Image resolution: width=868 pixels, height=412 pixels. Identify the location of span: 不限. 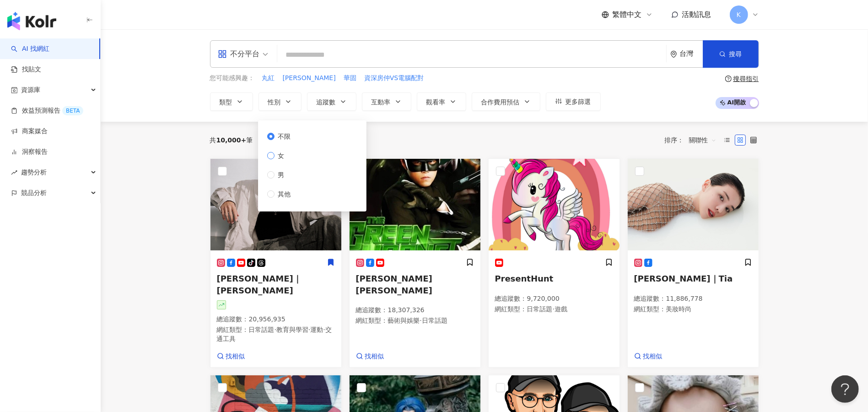
(285, 136).